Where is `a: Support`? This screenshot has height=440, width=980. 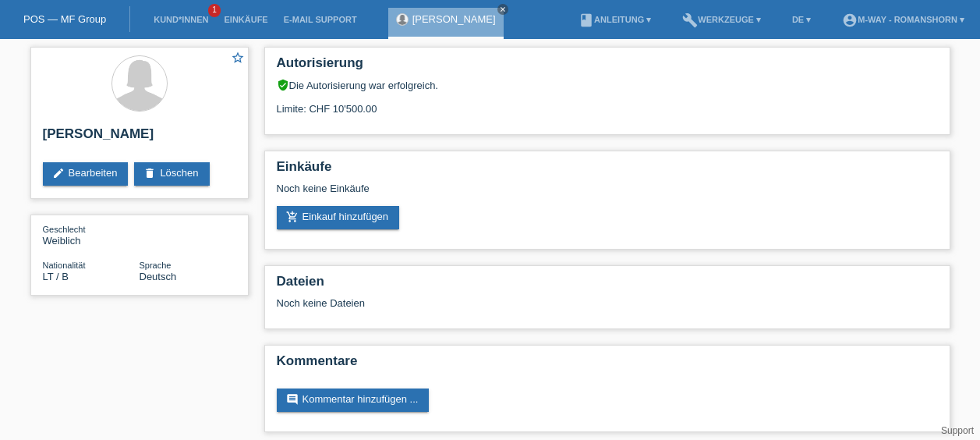 a: Support is located at coordinates (957, 430).